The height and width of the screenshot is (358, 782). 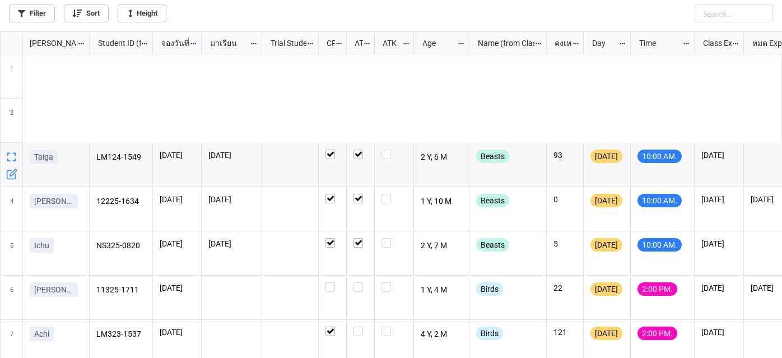 What do you see at coordinates (12, 76) in the screenshot?
I see `span: 1` at bounding box center [12, 76].